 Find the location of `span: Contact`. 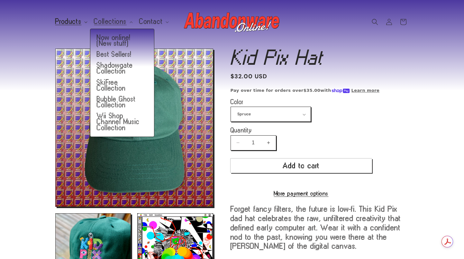

span: Contact is located at coordinates (151, 22).